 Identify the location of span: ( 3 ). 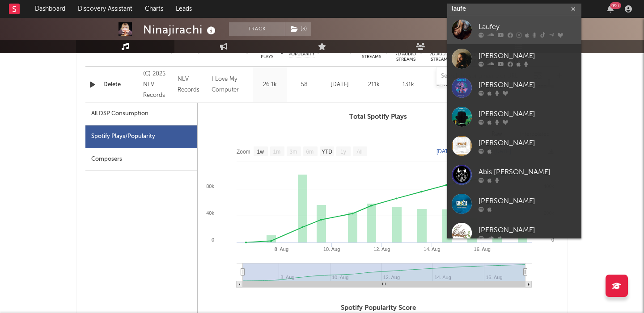
(299, 29).